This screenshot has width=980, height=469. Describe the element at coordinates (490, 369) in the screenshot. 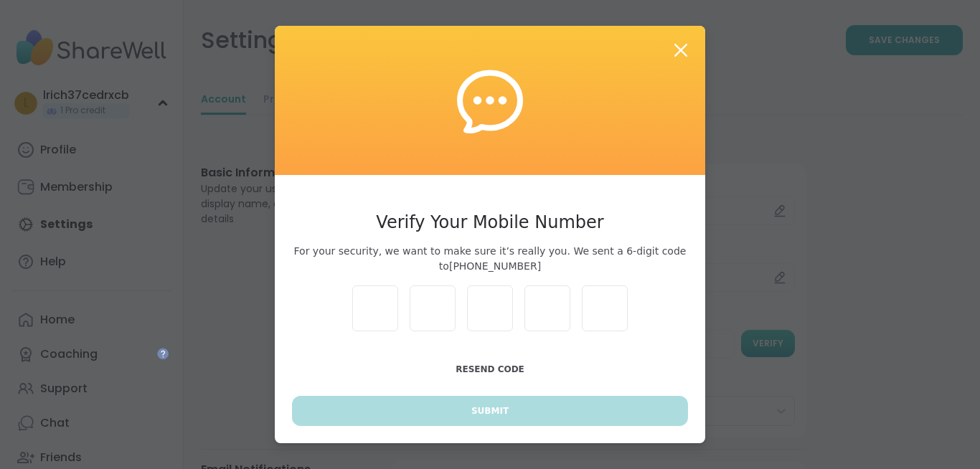

I see `button: Resend Code` at that location.